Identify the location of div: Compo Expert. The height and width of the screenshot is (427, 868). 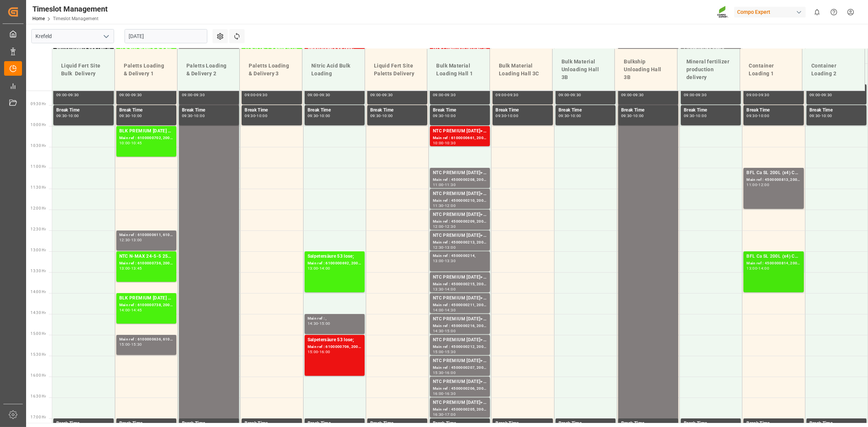
(770, 12).